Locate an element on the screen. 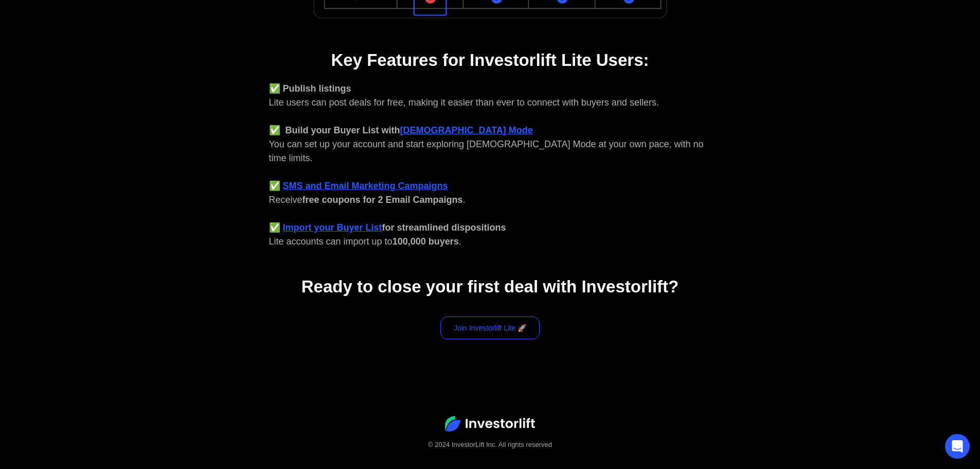 This screenshot has width=980, height=469. div: Open Intercom Messenger is located at coordinates (958, 446).